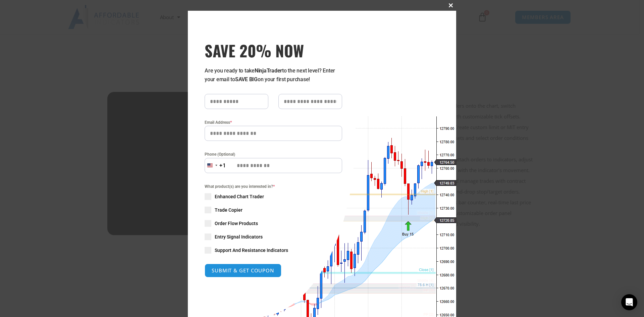 The height and width of the screenshot is (317, 644). Describe the element at coordinates (273, 50) in the screenshot. I see `h3: SAVE 20% NOW` at that location.